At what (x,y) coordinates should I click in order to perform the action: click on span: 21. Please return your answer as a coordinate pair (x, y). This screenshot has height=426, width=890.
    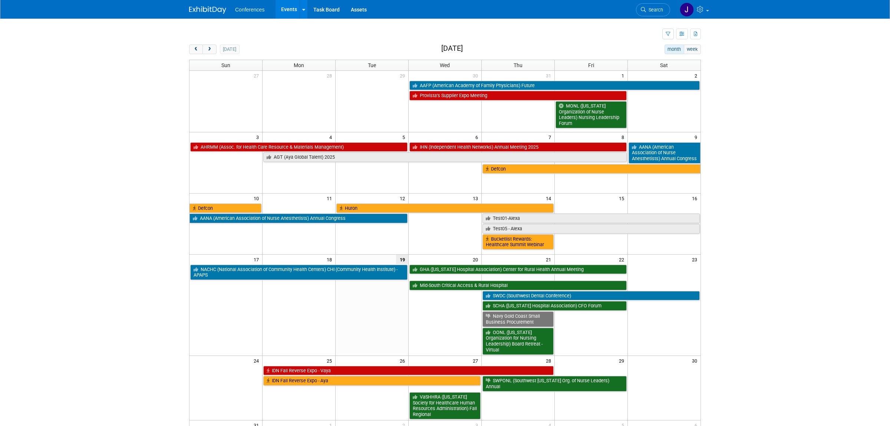
    Looking at the image, I should click on (549, 259).